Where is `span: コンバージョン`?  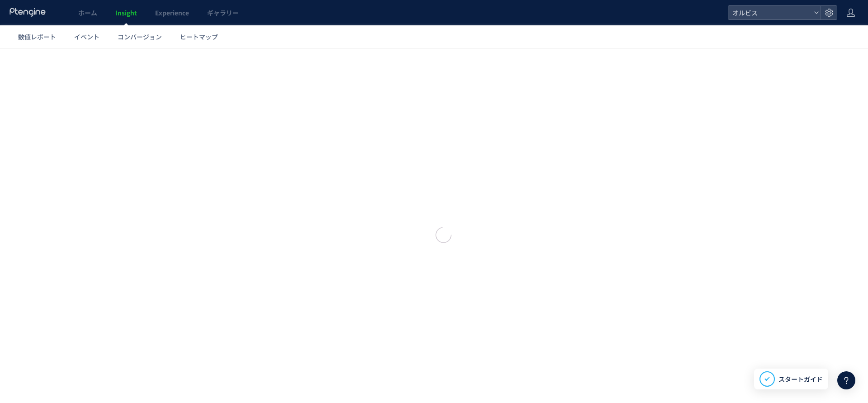
span: コンバージョン is located at coordinates (140, 37).